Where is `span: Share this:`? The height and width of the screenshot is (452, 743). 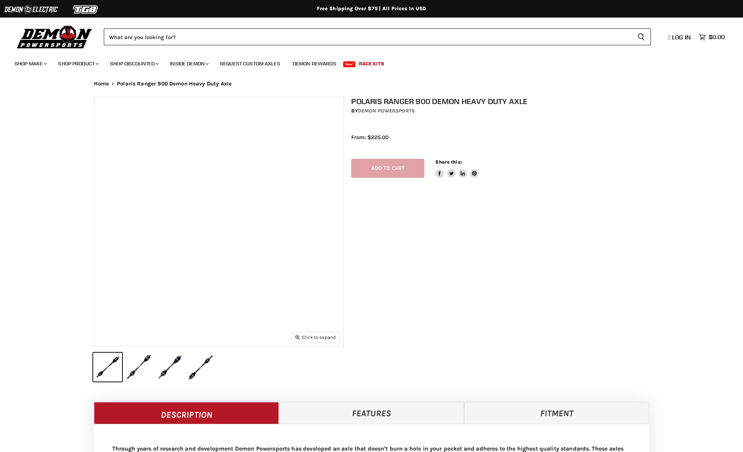
span: Share this: is located at coordinates (448, 162).